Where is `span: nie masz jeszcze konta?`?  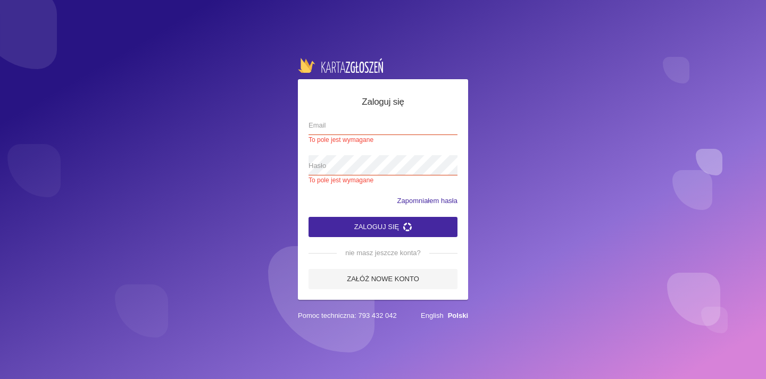 span: nie masz jeszcze konta? is located at coordinates (383, 253).